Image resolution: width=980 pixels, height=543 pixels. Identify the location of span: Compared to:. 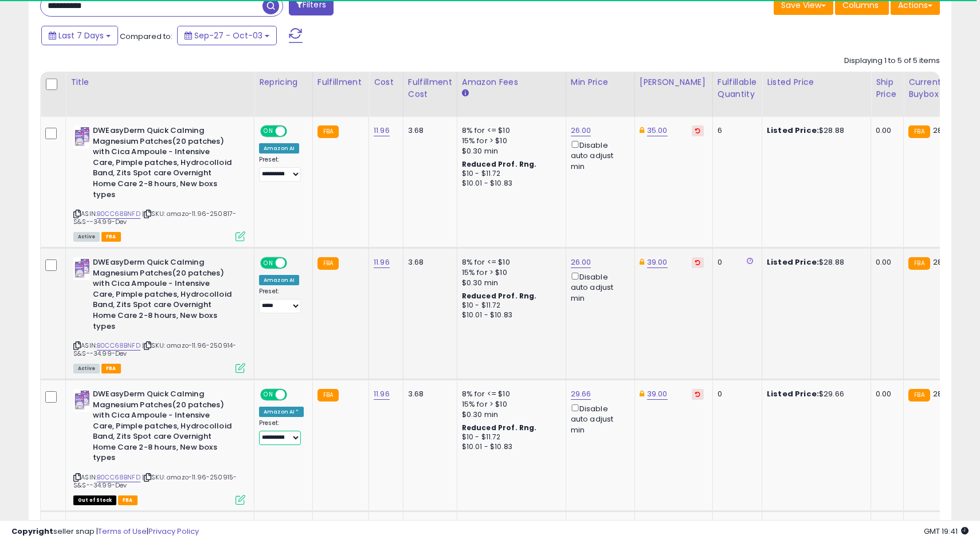
(146, 36).